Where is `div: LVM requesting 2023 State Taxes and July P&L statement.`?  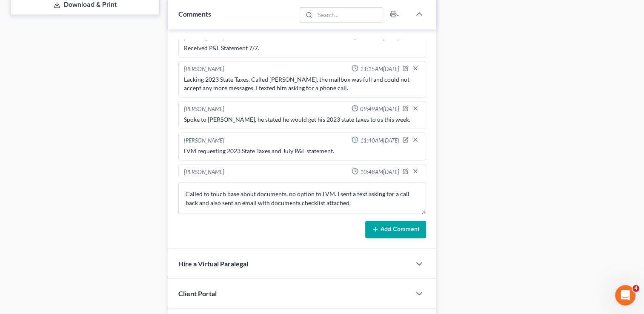
div: LVM requesting 2023 State Taxes and July P&L statement. is located at coordinates (303, 151).